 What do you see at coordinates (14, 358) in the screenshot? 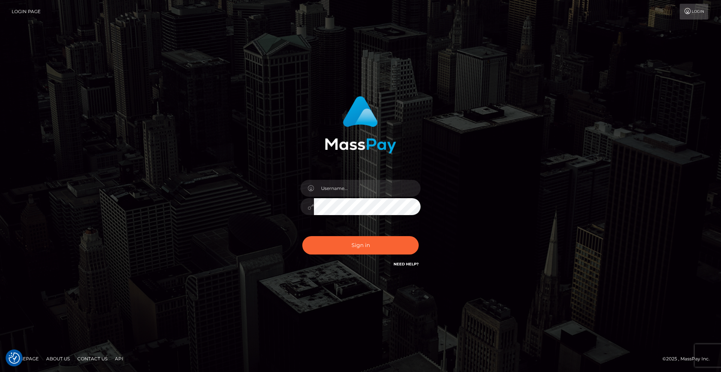
I see `button: Consent Preferences` at bounding box center [14, 358].